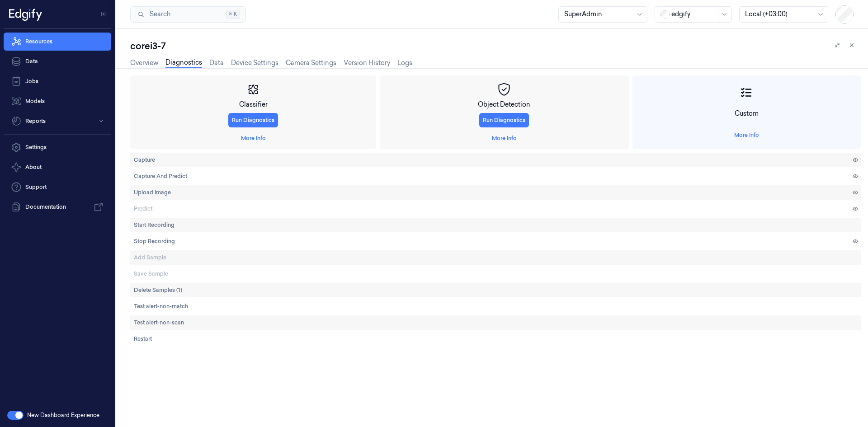 The width and height of the screenshot is (868, 427). What do you see at coordinates (255, 63) in the screenshot?
I see `a: Device Settings` at bounding box center [255, 63].